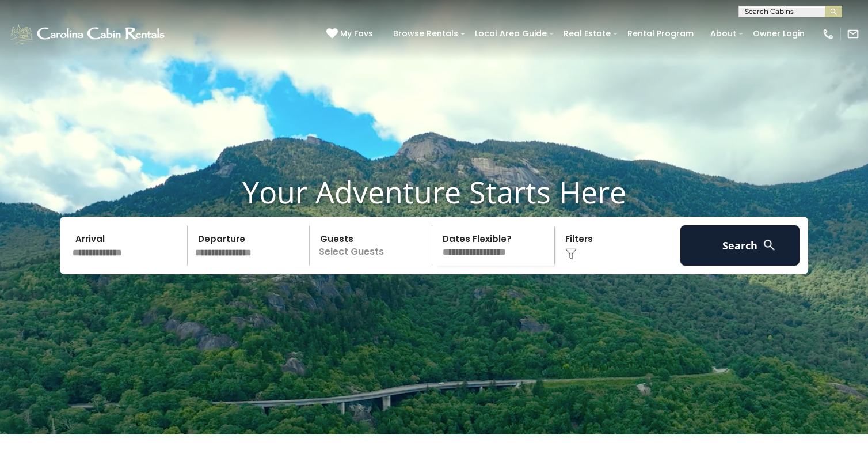 Image resolution: width=868 pixels, height=465 pixels. I want to click on a: Owner Login, so click(779, 33).